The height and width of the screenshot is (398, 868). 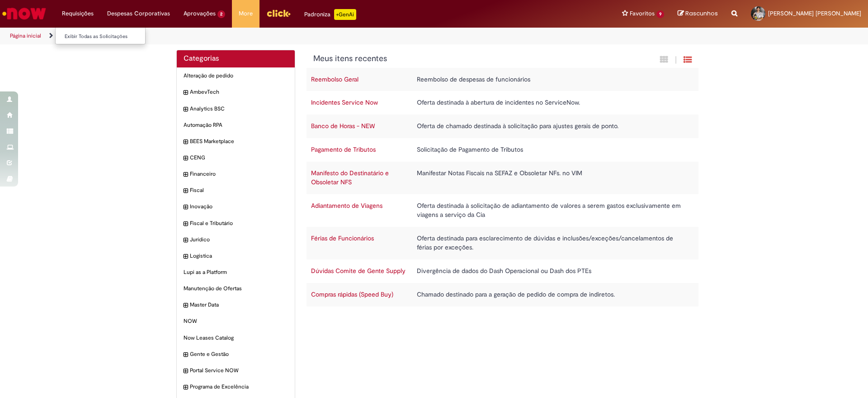 I want to click on div: Manutenção de Ofertas, so click(x=236, y=288).